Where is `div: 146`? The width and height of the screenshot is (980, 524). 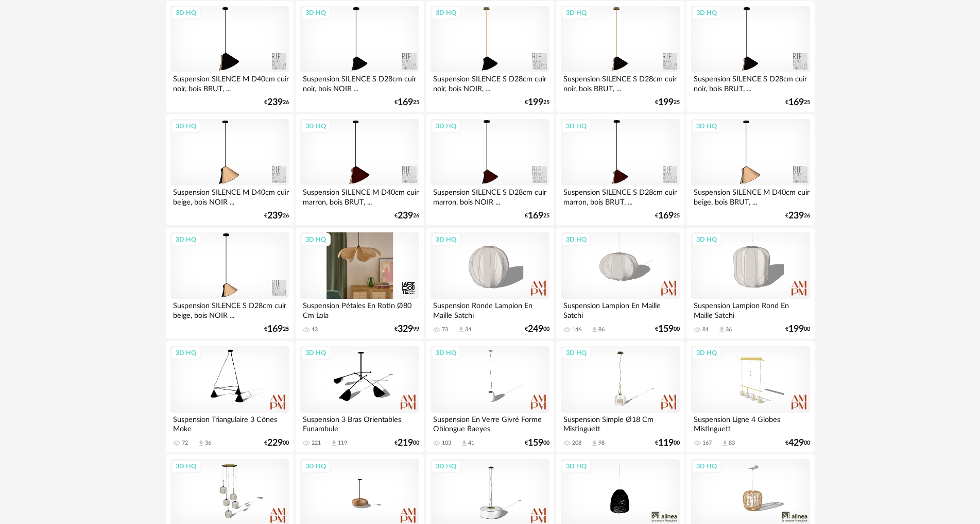
div: 146 is located at coordinates (577, 330).